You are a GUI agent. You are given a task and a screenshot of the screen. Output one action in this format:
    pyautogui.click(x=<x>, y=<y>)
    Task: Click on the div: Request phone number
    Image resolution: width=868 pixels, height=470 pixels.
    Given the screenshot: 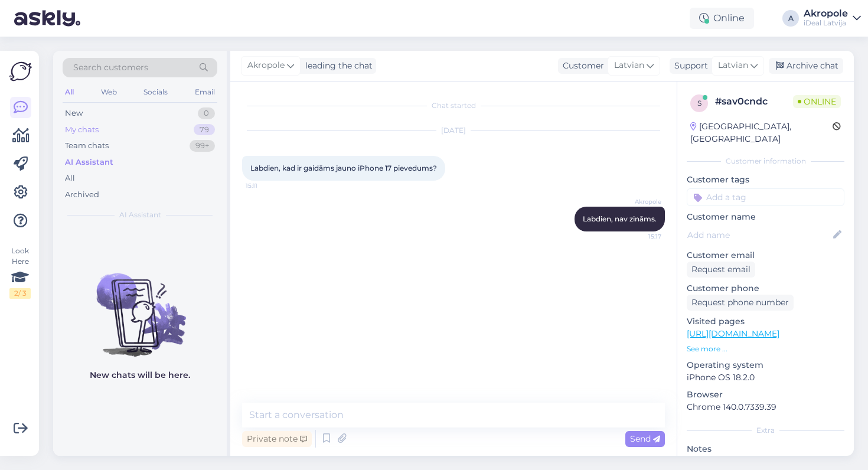 What is the action you would take?
    pyautogui.click(x=740, y=302)
    